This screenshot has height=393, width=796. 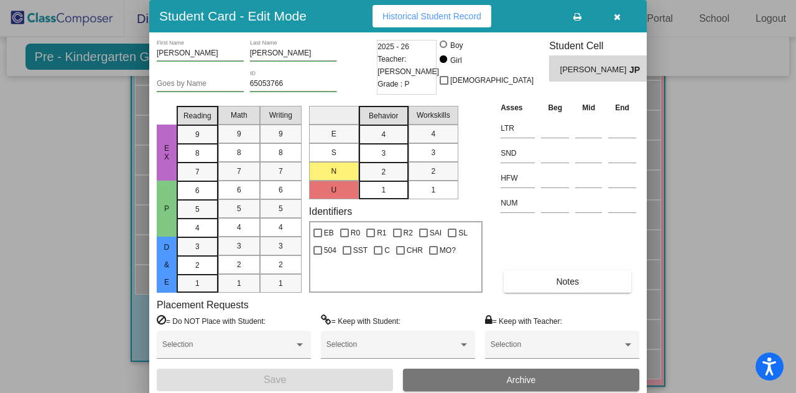 I want to click on span: CHR, so click(x=415, y=250).